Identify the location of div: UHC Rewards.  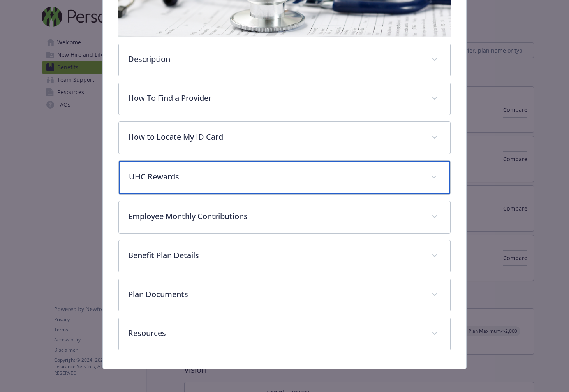
(284, 178).